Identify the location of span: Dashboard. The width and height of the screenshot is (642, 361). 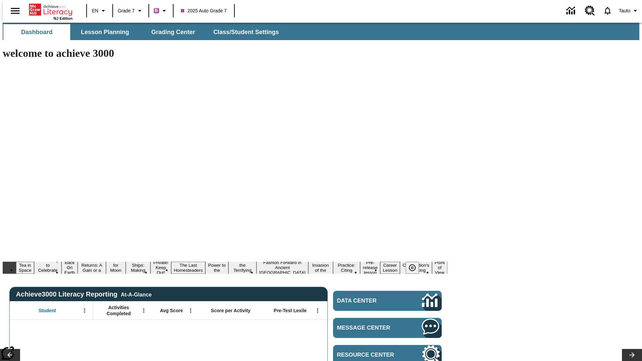
(37, 32).